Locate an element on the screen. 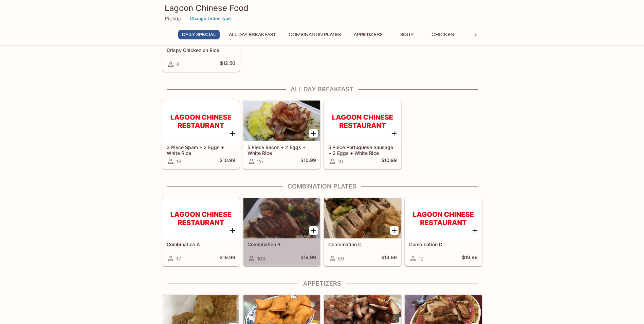 This screenshot has width=644, height=324. div: 5 Piece Bacon + 2 Eggs + White Rice is located at coordinates (282, 121).